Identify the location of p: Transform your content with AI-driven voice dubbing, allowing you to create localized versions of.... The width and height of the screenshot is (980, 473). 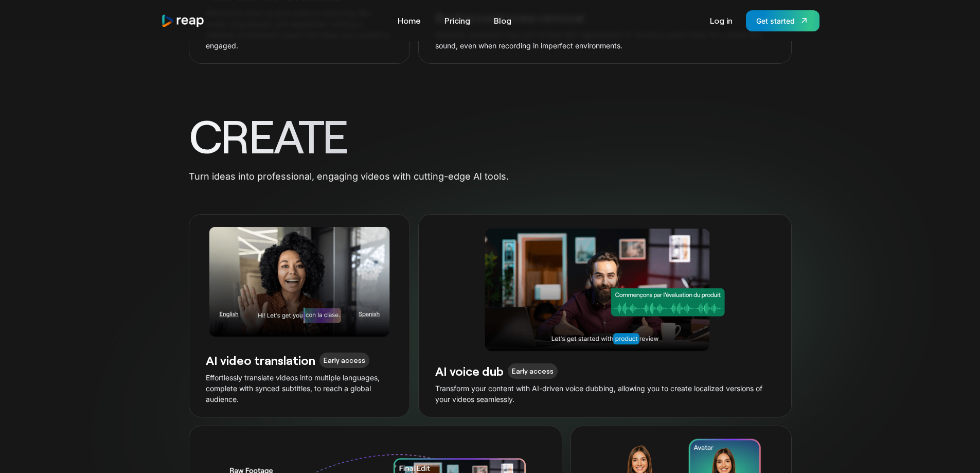
(605, 394).